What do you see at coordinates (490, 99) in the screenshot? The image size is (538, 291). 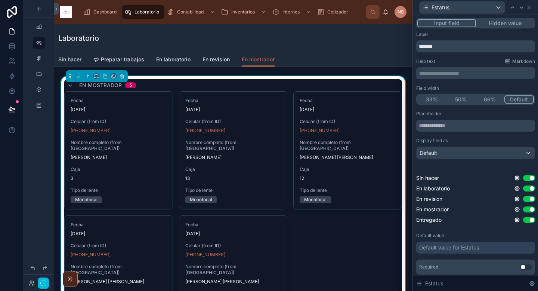 I see `button: 66%` at bounding box center [490, 99].